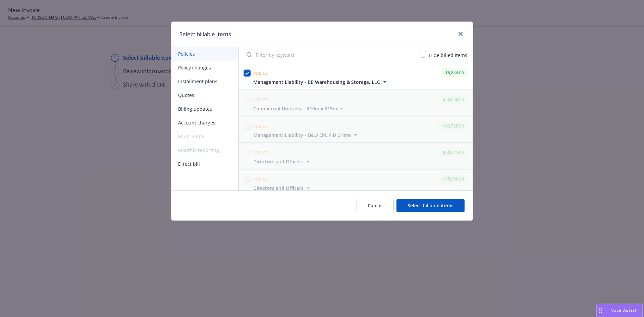 The image size is (644, 317). I want to click on button: Management Liability - BB Warehousing & Storage, LLC, so click(321, 82).